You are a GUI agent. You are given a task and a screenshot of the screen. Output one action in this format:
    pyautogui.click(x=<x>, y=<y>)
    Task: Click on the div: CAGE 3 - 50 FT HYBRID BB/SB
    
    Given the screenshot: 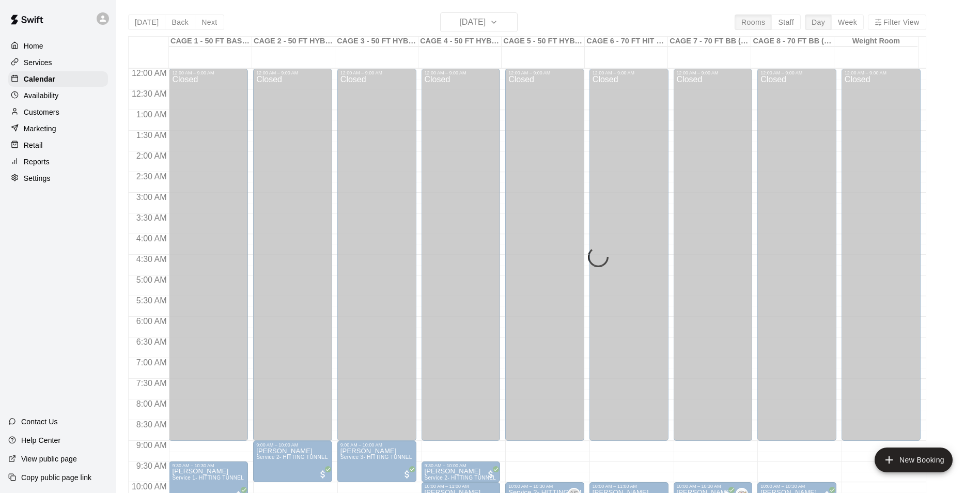 What is the action you would take?
    pyautogui.click(x=377, y=41)
    